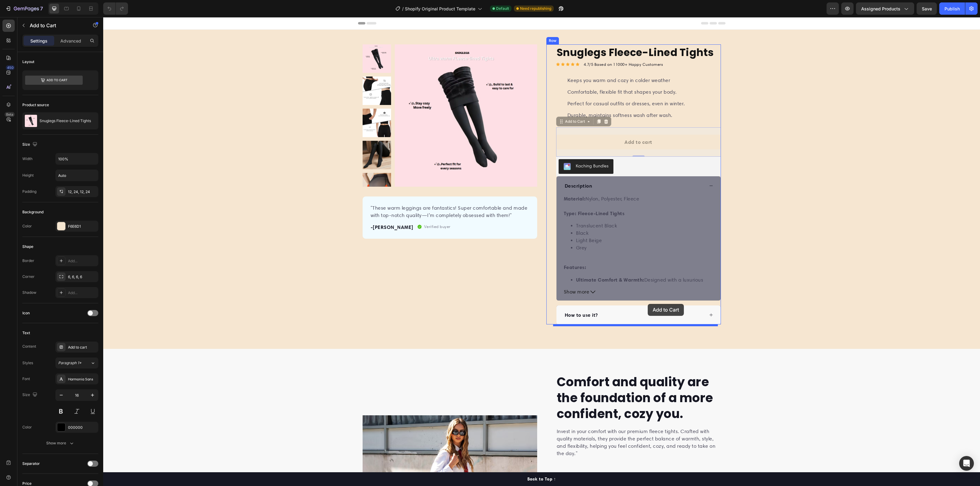 Image resolution: width=980 pixels, height=486 pixels. I want to click on div: Shape, so click(27, 247).